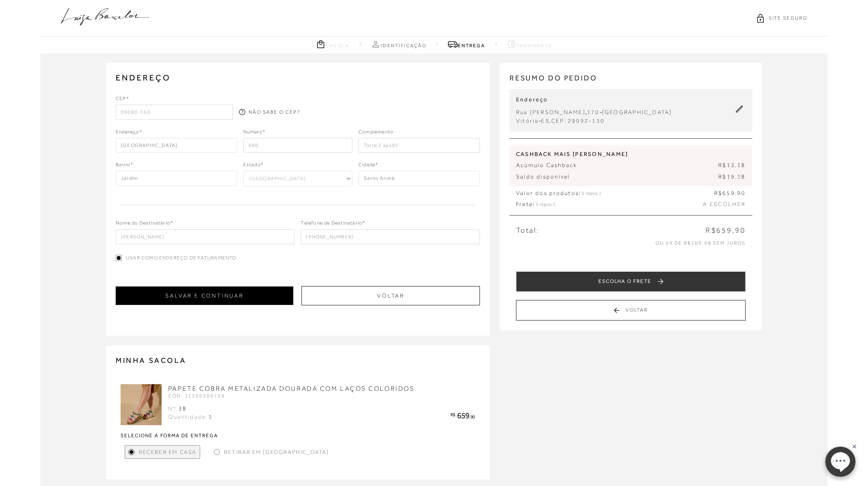 The height and width of the screenshot is (486, 868). What do you see at coordinates (631, 177) in the screenshot?
I see `p: Saldo disponível` at bounding box center [631, 177].